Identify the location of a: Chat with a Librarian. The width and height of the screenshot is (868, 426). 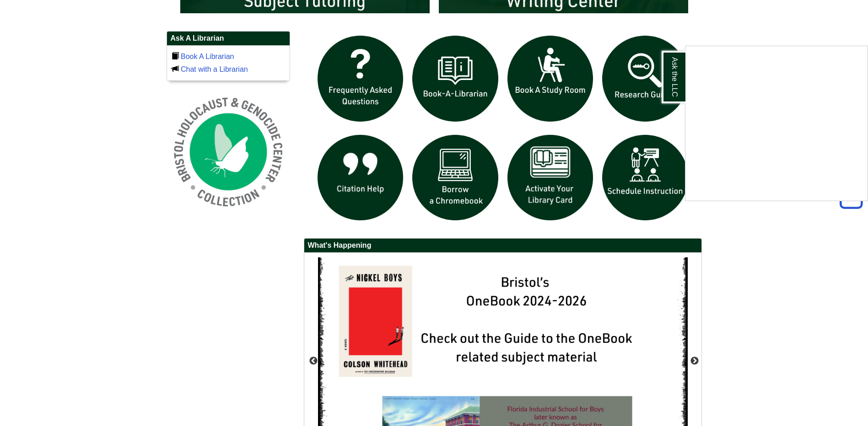
(214, 69).